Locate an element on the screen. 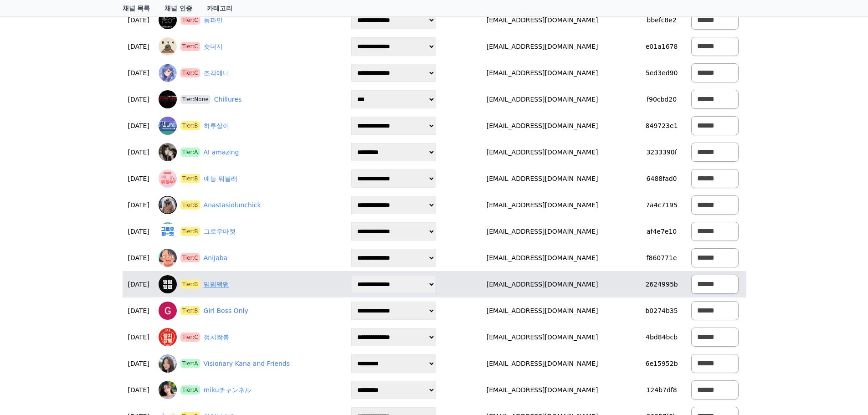 The height and width of the screenshot is (415, 868). a: AI amazing is located at coordinates (222, 152).